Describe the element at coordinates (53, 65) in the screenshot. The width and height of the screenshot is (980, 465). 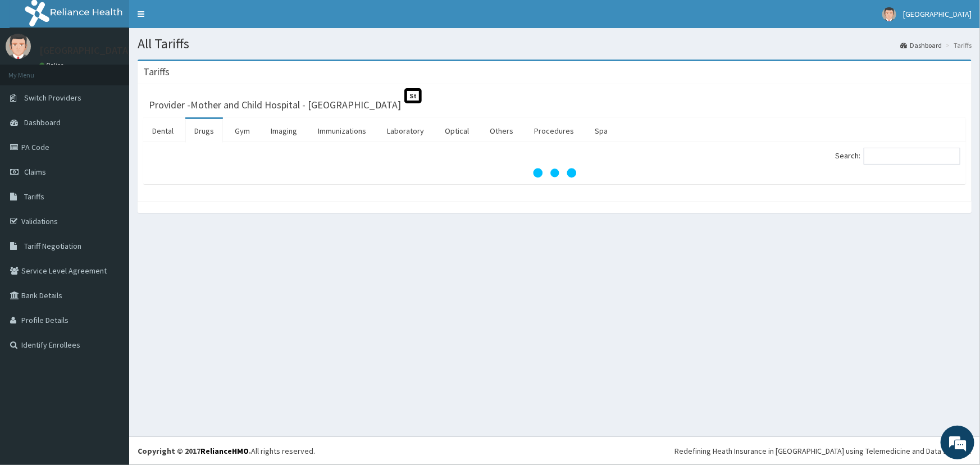
I see `a: Online` at that location.